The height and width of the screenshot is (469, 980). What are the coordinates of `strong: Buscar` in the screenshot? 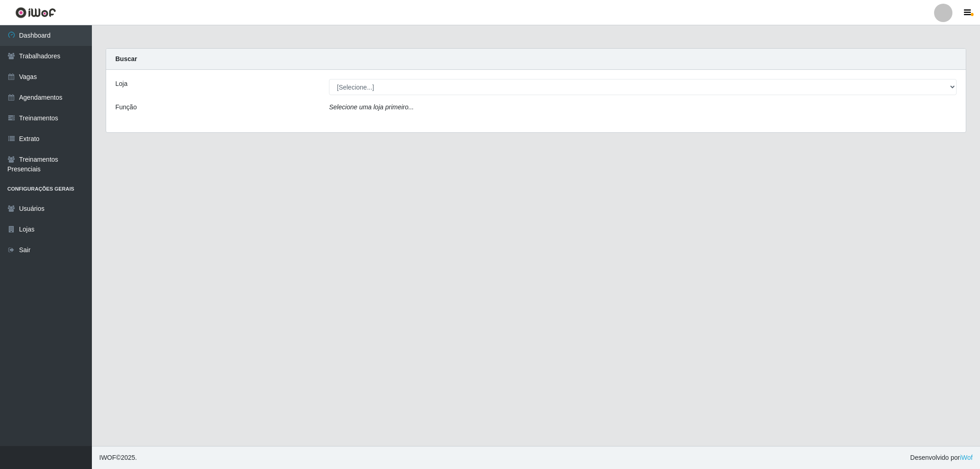 It's located at (126, 59).